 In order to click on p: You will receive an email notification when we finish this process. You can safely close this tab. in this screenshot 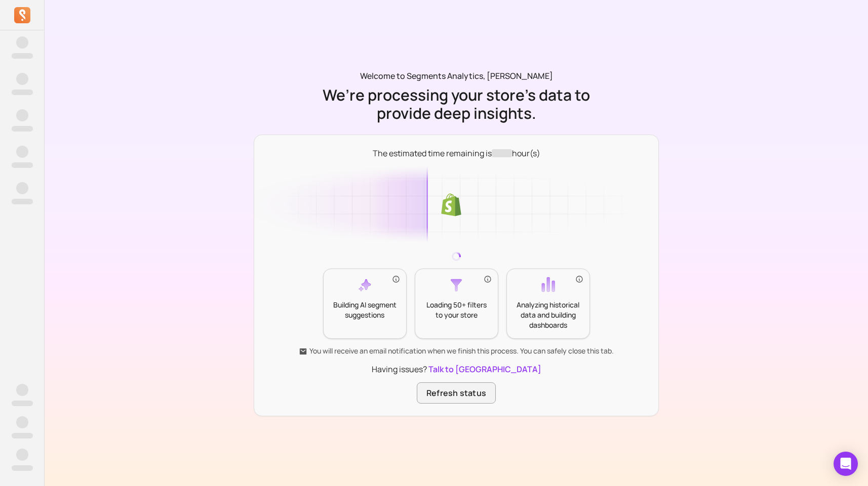, I will do `click(457, 351)`.